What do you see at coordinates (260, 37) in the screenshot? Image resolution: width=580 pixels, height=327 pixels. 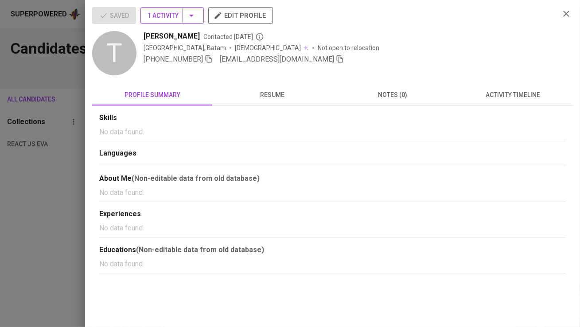 I see `svg: By Batam recruiter` at bounding box center [260, 37].